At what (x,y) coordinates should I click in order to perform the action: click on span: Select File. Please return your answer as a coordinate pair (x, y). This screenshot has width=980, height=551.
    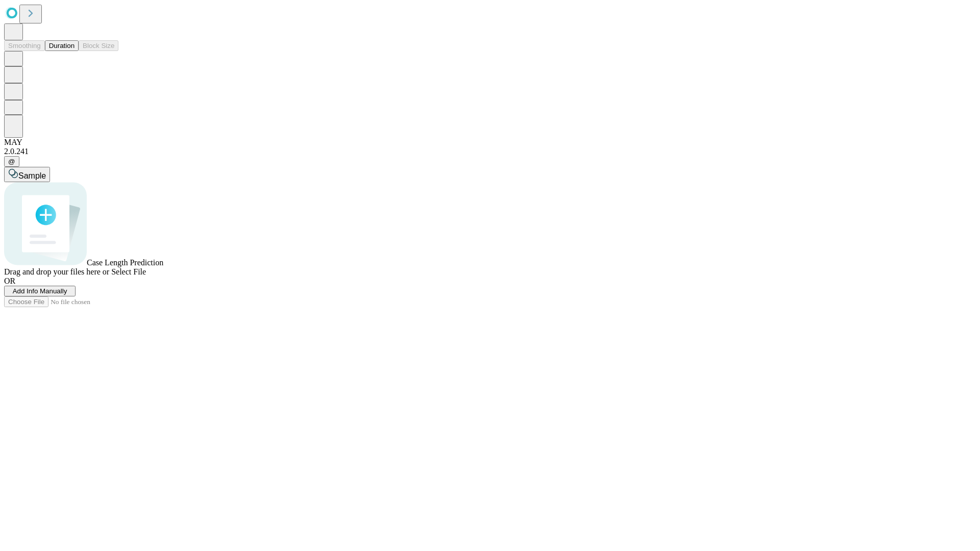
    Looking at the image, I should click on (129, 271).